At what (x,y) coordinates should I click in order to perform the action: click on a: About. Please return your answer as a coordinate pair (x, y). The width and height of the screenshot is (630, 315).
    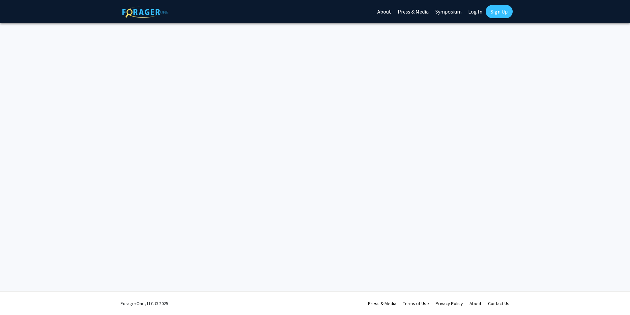
    Looking at the image, I should click on (476, 303).